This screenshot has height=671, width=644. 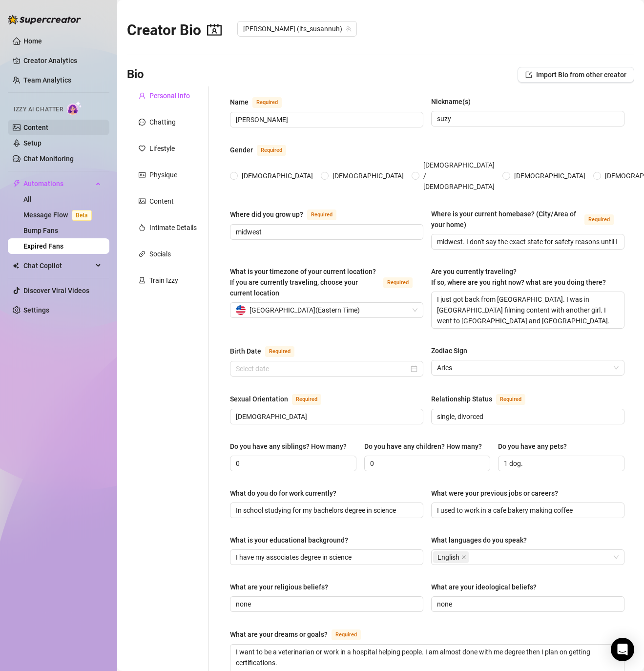 I want to click on div: Personal Info, so click(x=169, y=95).